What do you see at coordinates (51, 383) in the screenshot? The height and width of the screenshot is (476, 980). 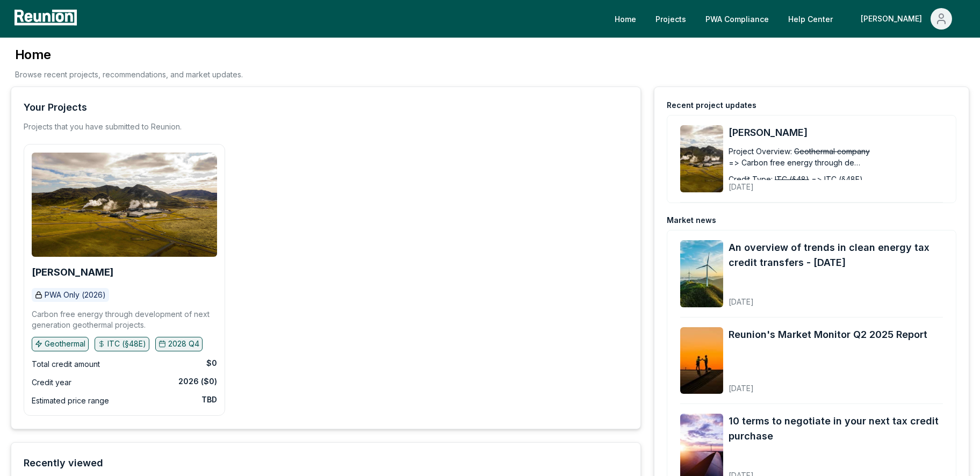 I see `div: Credit year` at bounding box center [51, 383].